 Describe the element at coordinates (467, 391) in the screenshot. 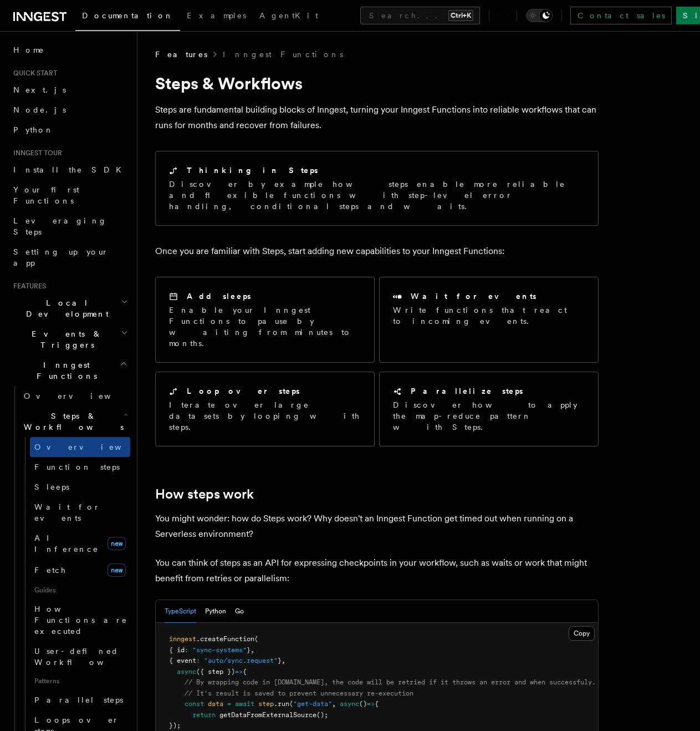

I see `h2: Parallelize steps` at that location.